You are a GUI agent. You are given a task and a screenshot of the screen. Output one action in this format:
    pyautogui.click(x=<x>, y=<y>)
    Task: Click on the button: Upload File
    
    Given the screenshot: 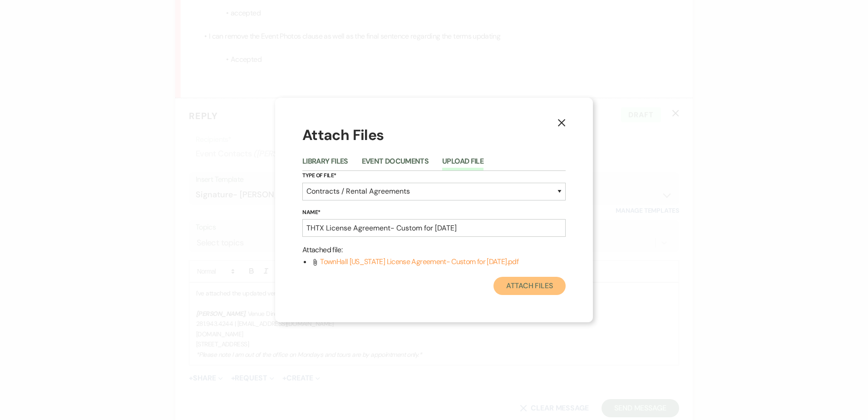 What is the action you would take?
    pyautogui.click(x=463, y=164)
    